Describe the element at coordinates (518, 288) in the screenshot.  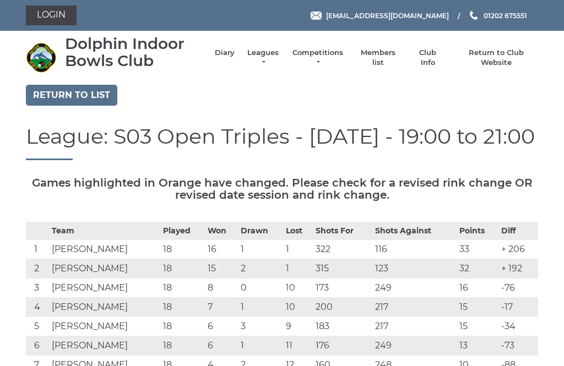
I see `td: -76` at that location.